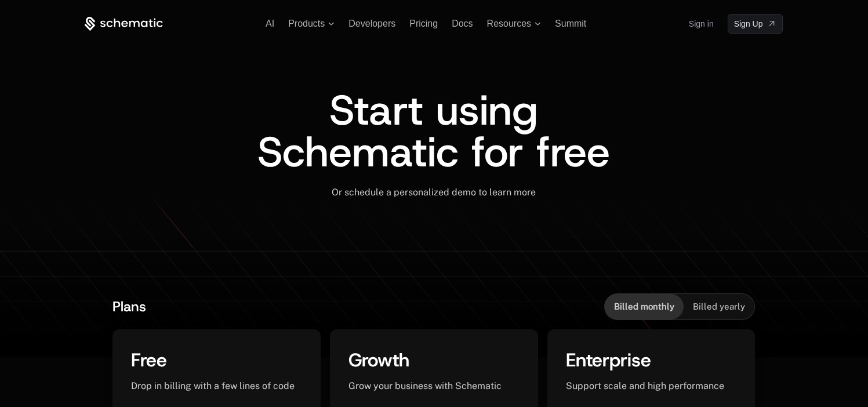 The image size is (868, 407). Describe the element at coordinates (644, 306) in the screenshot. I see `span: Billed monthly` at that location.